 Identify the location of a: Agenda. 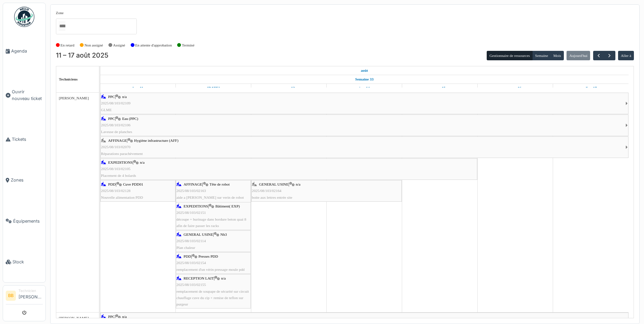
(24, 51).